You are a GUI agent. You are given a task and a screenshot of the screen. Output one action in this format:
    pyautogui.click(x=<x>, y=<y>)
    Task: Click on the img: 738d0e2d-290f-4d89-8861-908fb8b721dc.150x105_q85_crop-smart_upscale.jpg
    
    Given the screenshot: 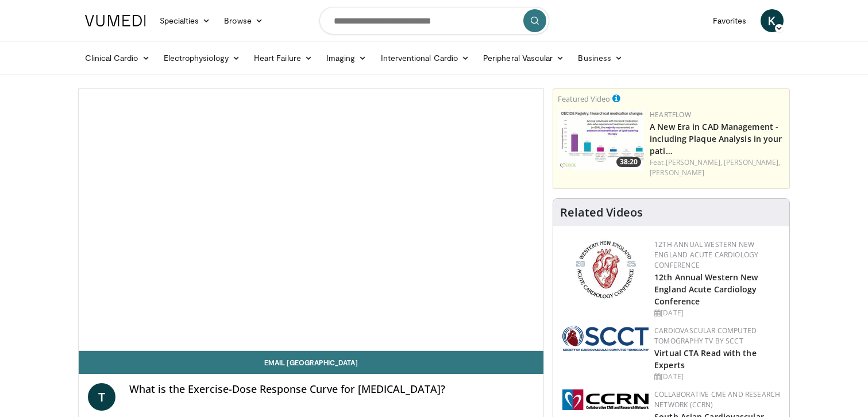 What is the action you would take?
    pyautogui.click(x=601, y=139)
    